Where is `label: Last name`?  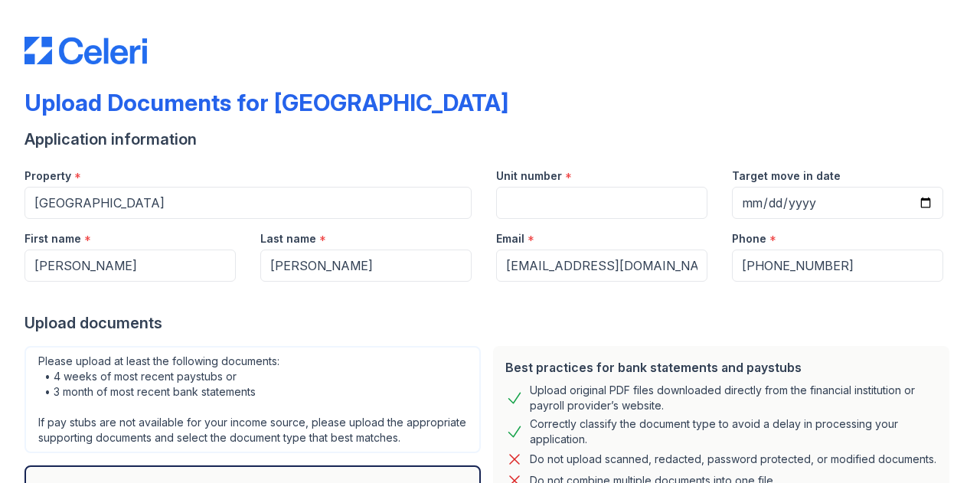 label: Last name is located at coordinates (288, 239).